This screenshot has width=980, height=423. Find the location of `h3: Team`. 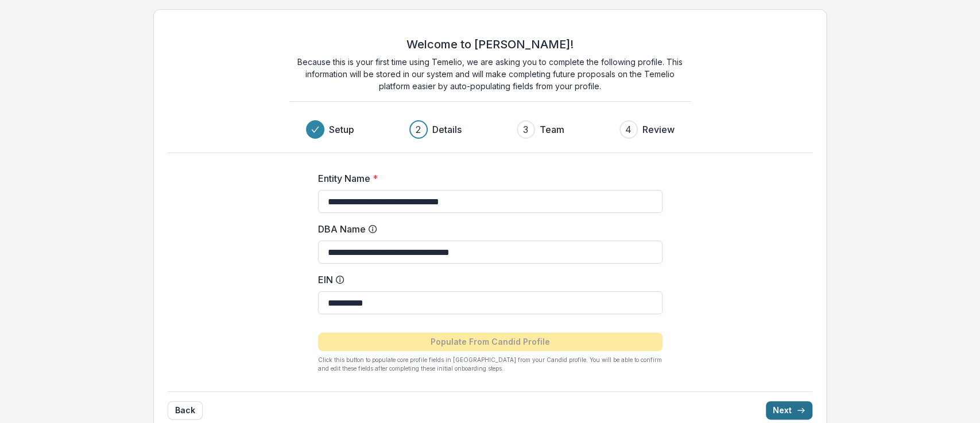

h3: Team is located at coordinates (551, 129).